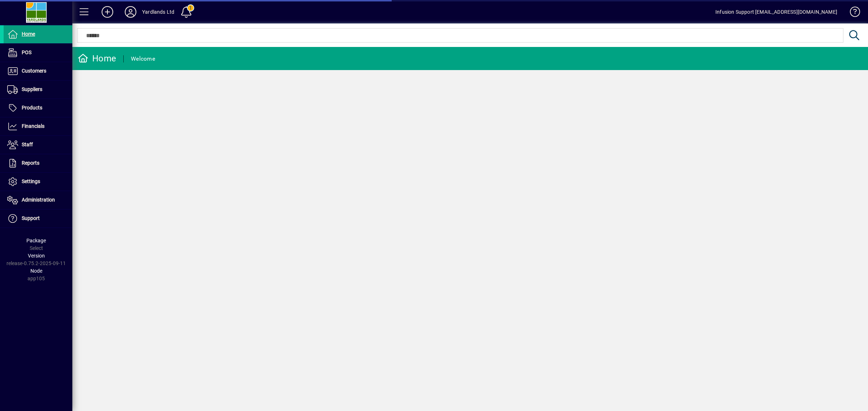 The width and height of the screenshot is (868, 411). What do you see at coordinates (852, 13) in the screenshot?
I see `a: Knowledge Base` at bounding box center [852, 13].